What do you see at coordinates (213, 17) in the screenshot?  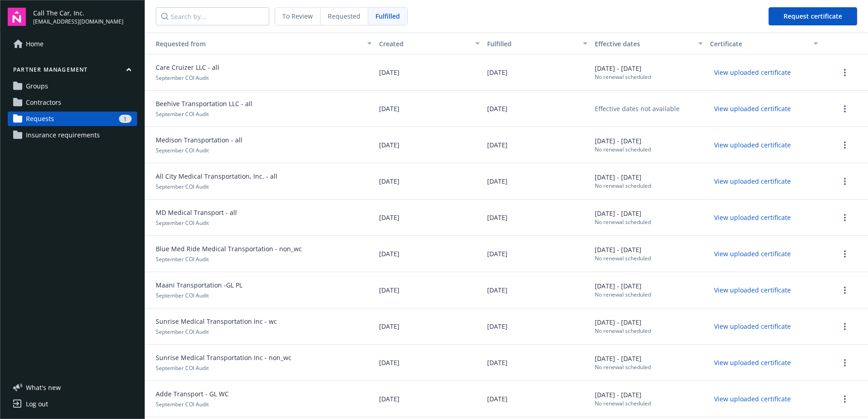 I see `input: Search by...` at bounding box center [213, 17].